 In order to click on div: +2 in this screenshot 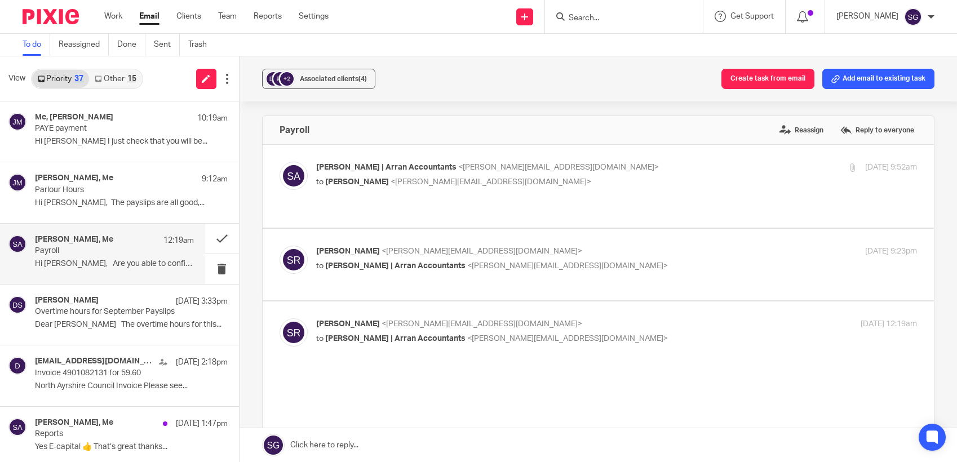, I will do `click(287, 79)`.